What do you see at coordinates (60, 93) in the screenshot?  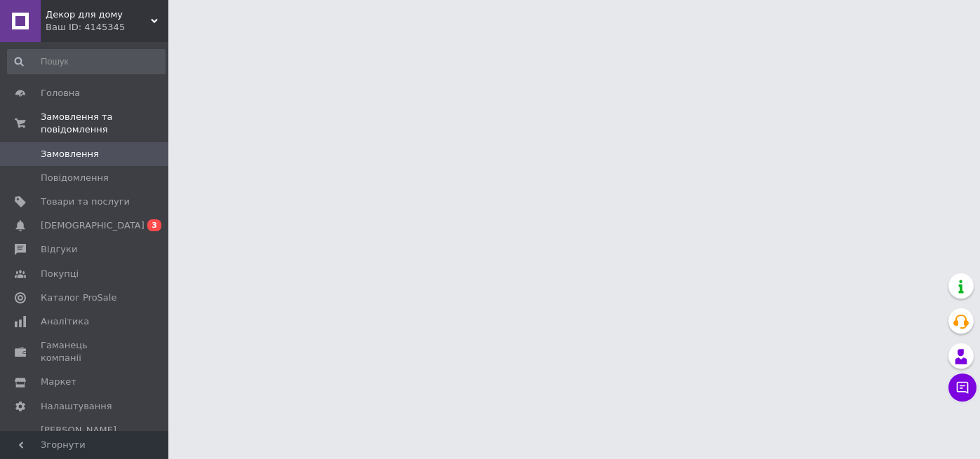 I see `span: Головна` at bounding box center [60, 93].